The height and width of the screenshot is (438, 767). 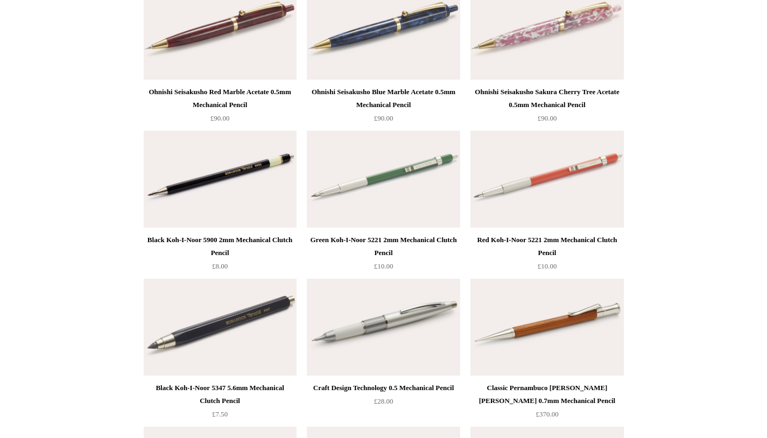 I want to click on img: Craft Design Technology 0.5 Mechanical Pencil, so click(x=383, y=327).